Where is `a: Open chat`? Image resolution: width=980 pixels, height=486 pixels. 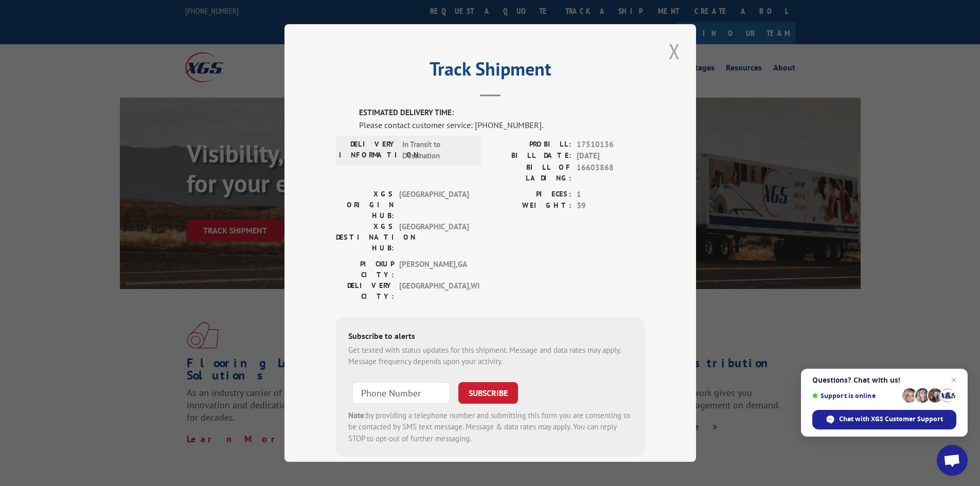 a: Open chat is located at coordinates (953, 461).